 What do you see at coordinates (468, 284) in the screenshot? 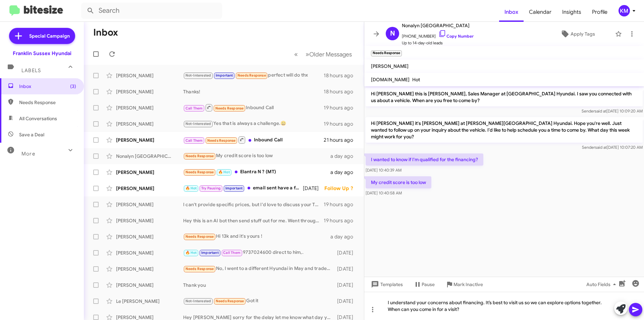
I see `span: Mark Inactive` at bounding box center [468, 284].